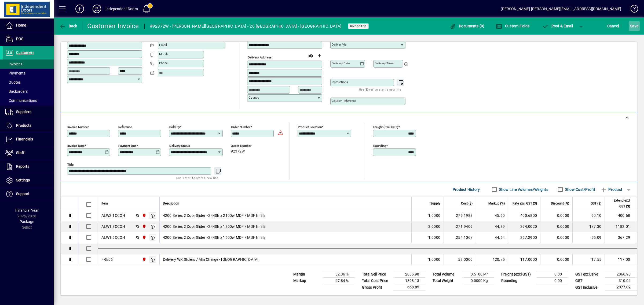 The width and height of the screenshot is (644, 305). Describe the element at coordinates (28, 82) in the screenshot. I see `a: Quotes` at that location.